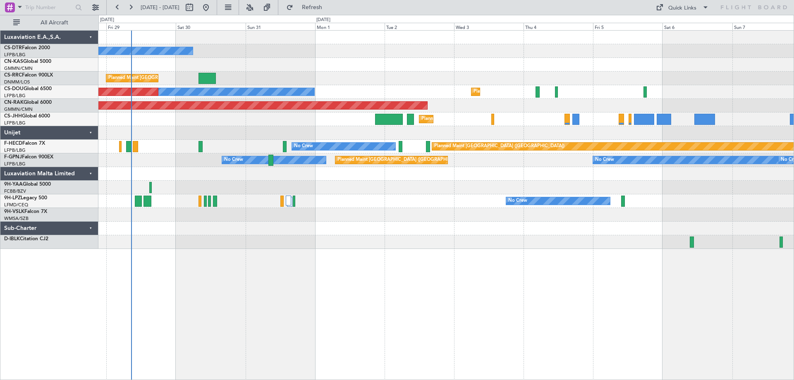 The image size is (794, 380). Describe the element at coordinates (26, 198) in the screenshot. I see `a: 9H-LPZLegacy 500` at that location.